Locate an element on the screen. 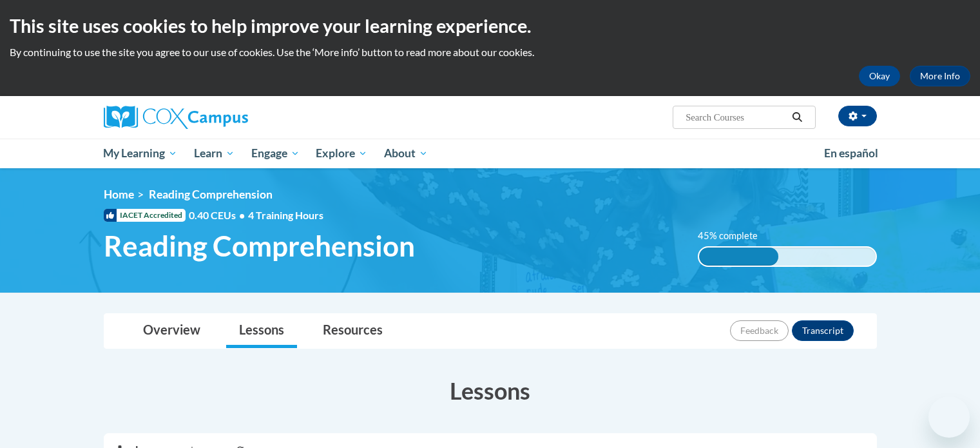 The height and width of the screenshot is (448, 980). a: More Info is located at coordinates (940, 76).